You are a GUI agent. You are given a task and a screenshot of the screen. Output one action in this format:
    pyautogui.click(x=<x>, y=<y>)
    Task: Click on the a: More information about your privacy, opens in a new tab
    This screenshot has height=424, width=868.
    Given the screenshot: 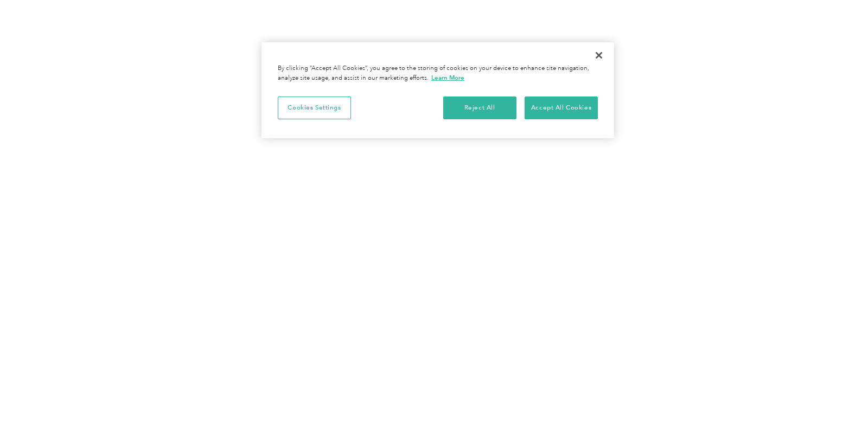 What is the action you would take?
    pyautogui.click(x=447, y=77)
    